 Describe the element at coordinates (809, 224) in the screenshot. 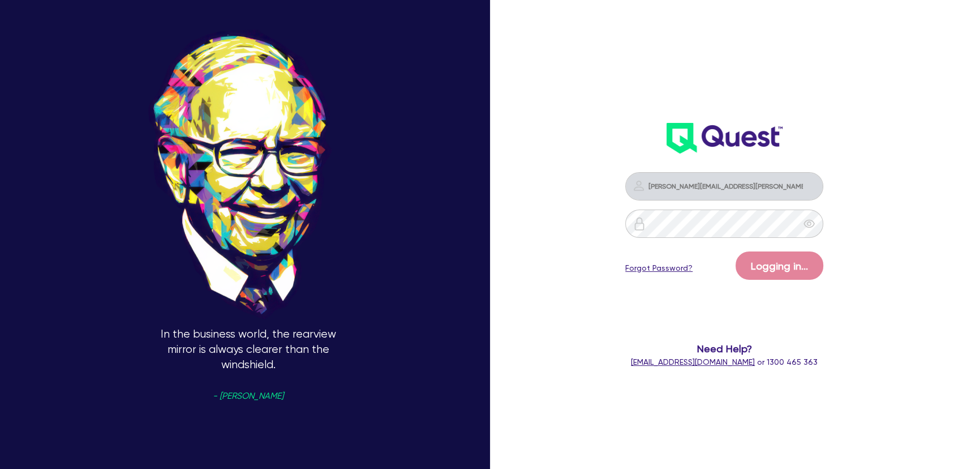

I see `span: eye` at that location.